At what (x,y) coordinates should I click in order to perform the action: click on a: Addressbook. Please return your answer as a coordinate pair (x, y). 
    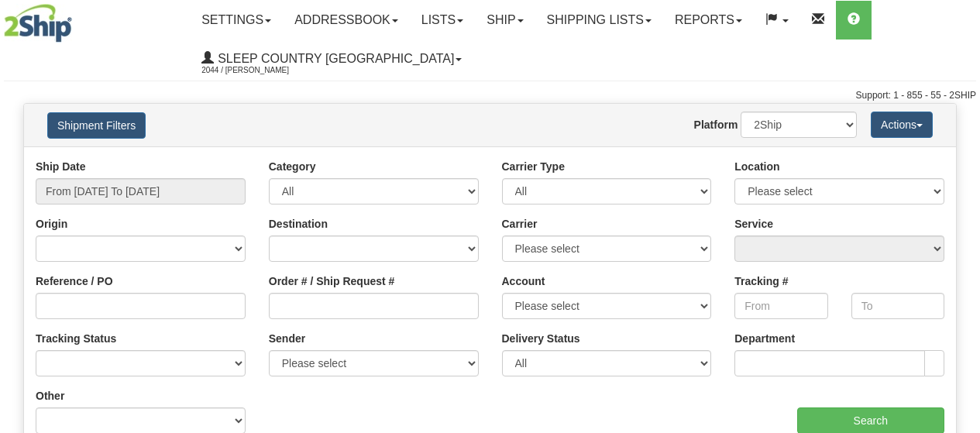
    Looking at the image, I should click on (346, 20).